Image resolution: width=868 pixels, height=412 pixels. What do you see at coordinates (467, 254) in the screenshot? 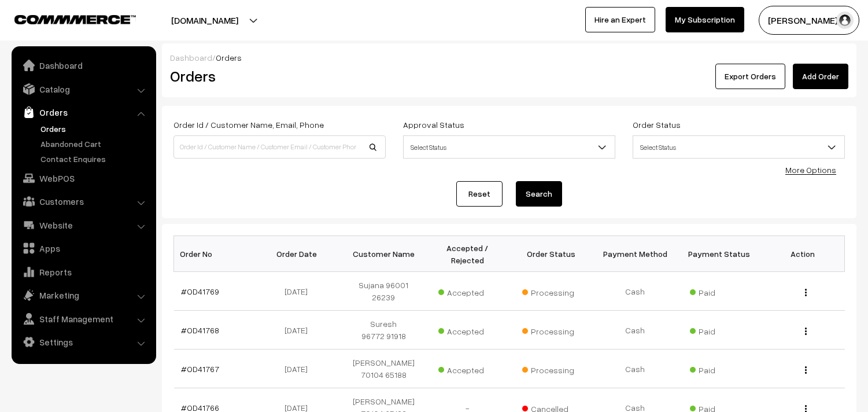
I see `th: Accepted / Rejected` at bounding box center [467, 254].